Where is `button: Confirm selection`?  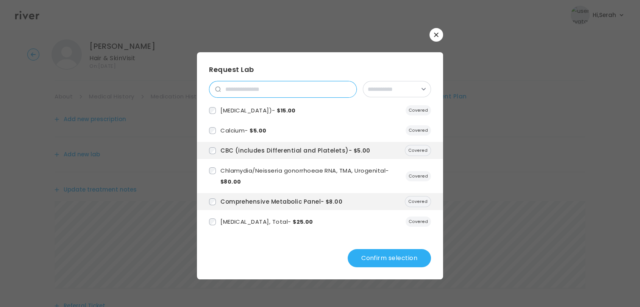 button: Confirm selection is located at coordinates (389, 258).